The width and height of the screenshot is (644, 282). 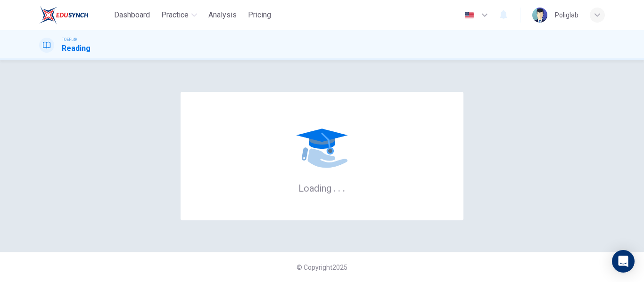 I want to click on button: Pricing, so click(x=259, y=15).